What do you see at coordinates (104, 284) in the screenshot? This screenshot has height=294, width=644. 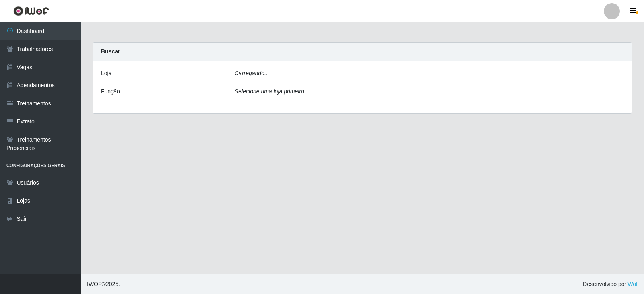 I see `span: © 2025 .` at bounding box center [104, 284].